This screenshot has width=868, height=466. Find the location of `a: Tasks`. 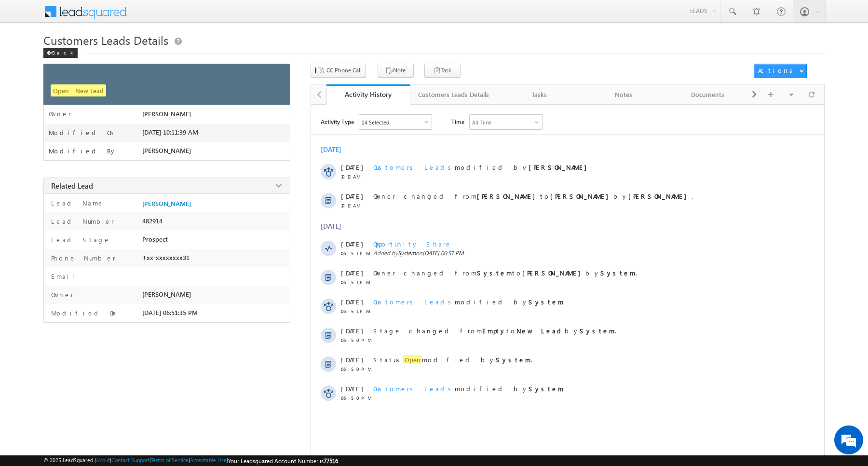

a: Tasks is located at coordinates (540, 94).